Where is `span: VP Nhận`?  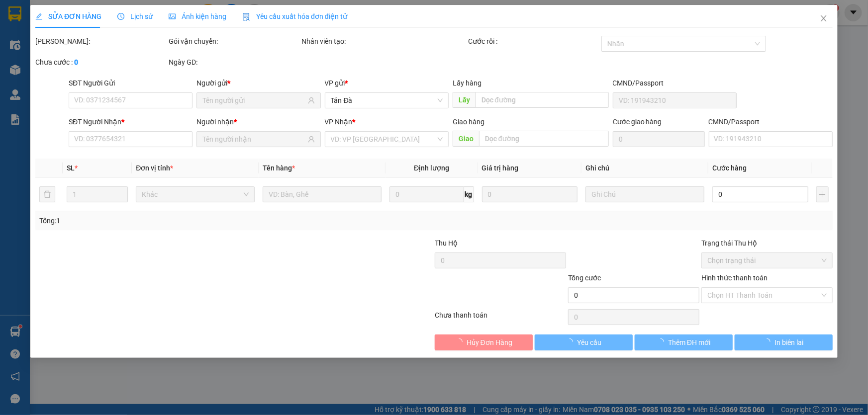
span: VP Nhận is located at coordinates (339, 121).